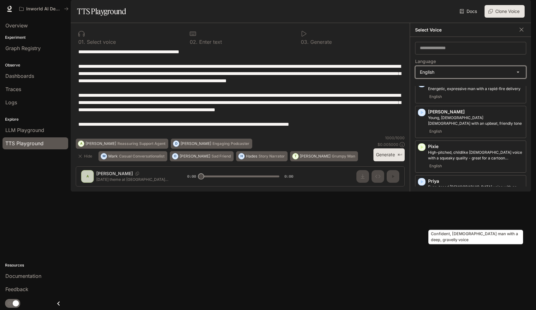  What do you see at coordinates (193, 42) in the screenshot?
I see `p: 0 2 .` at bounding box center [193, 42].